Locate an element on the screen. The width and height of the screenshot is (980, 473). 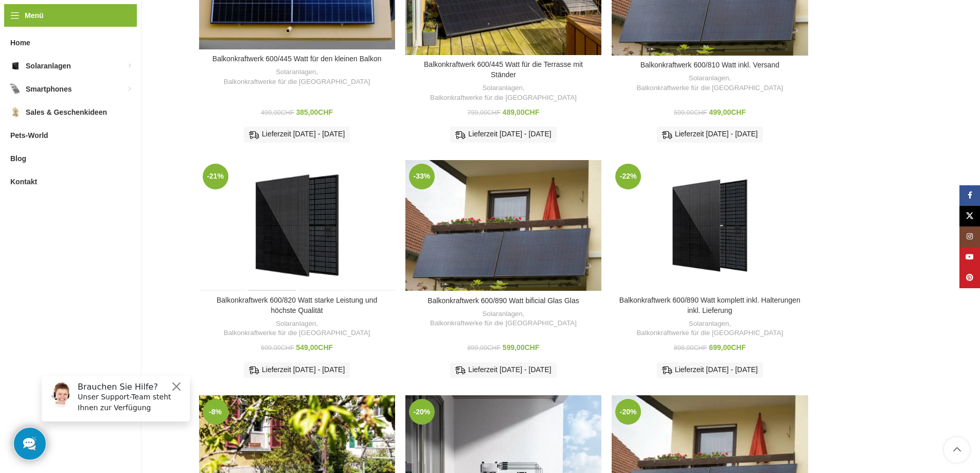
img: Customer service is located at coordinates (27, 27).